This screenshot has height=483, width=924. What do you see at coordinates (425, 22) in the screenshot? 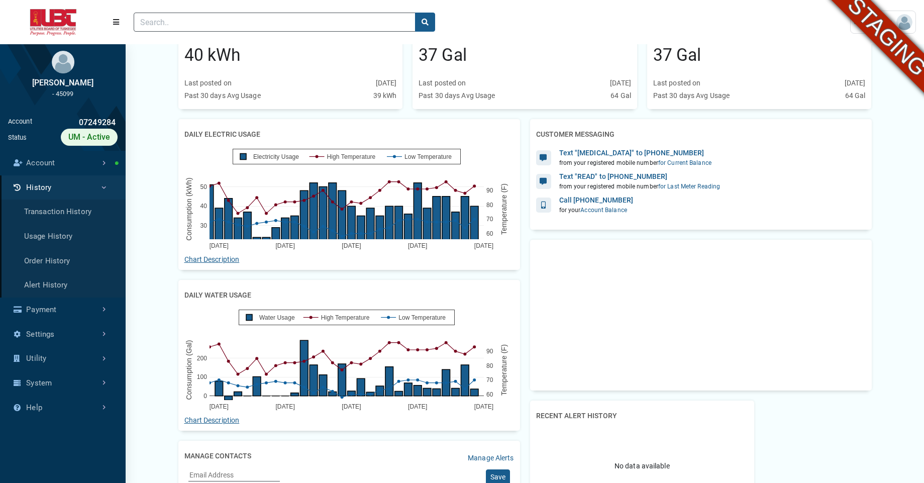
I see `button: search` at bounding box center [425, 22].